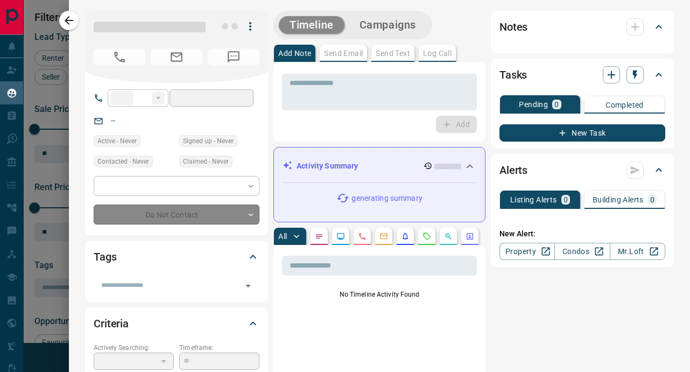 The height and width of the screenshot is (372, 690). Describe the element at coordinates (448, 236) in the screenshot. I see `svg: Opportunities` at that location.